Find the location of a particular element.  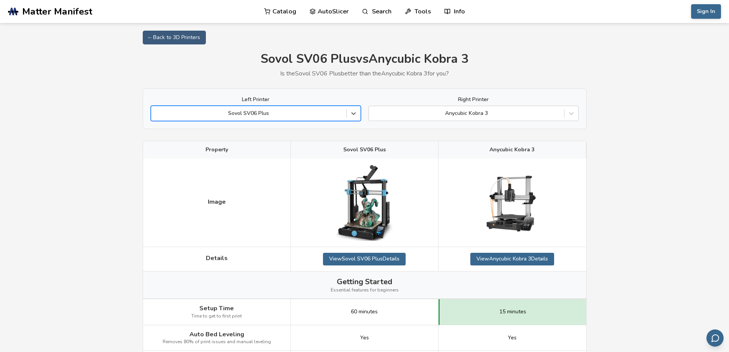

input: Anycubic Kobra 3 is located at coordinates (373, 113).